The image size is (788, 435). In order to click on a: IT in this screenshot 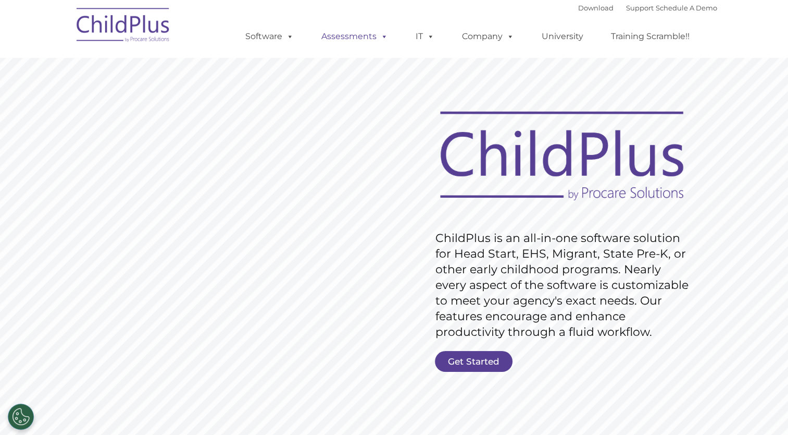, I will do `click(425, 36)`.